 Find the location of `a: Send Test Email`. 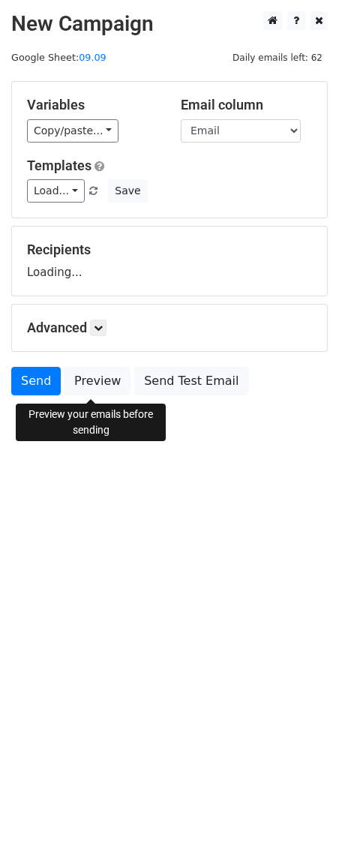

a: Send Test Email is located at coordinates (191, 381).